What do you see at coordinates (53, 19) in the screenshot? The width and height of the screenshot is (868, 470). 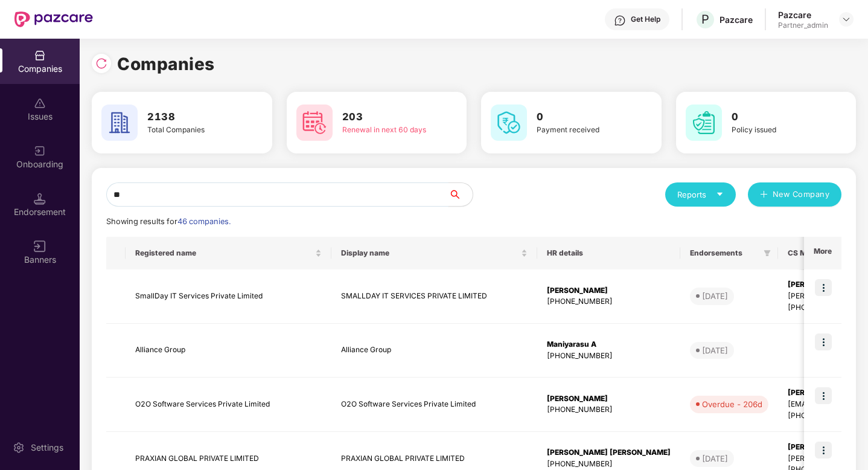 I see `img: New Pazcare Logo` at bounding box center [53, 19].